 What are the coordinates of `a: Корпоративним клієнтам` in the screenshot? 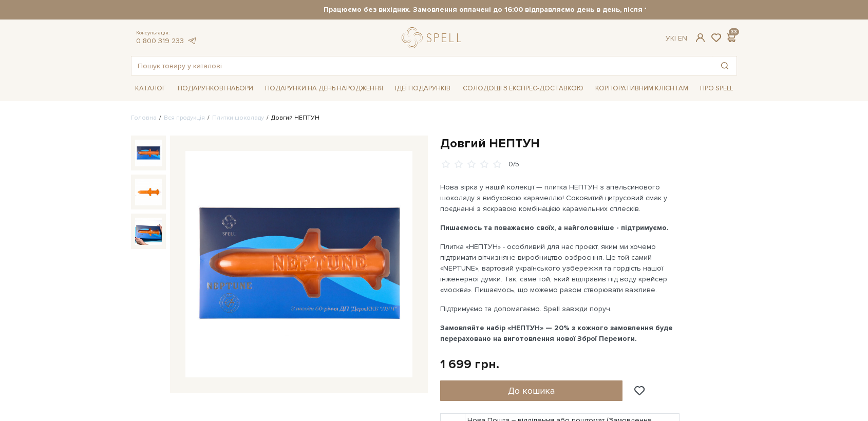 It's located at (641, 88).